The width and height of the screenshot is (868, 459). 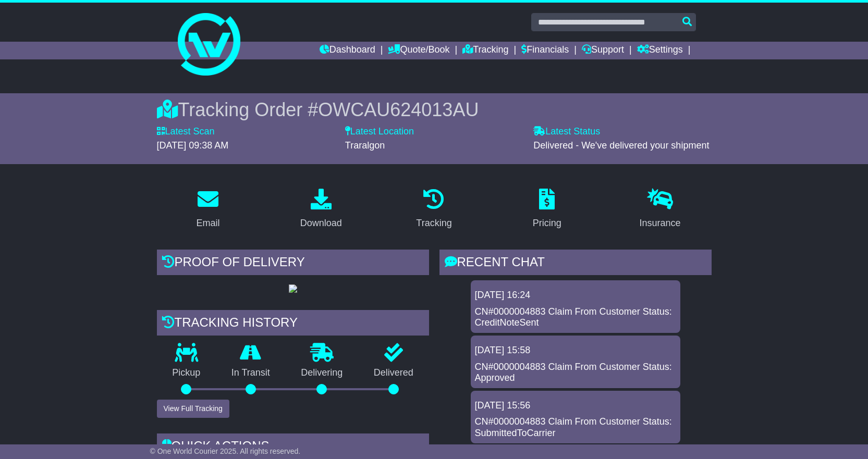 I want to click on span: Delivered - We've delivered your shipment, so click(x=621, y=145).